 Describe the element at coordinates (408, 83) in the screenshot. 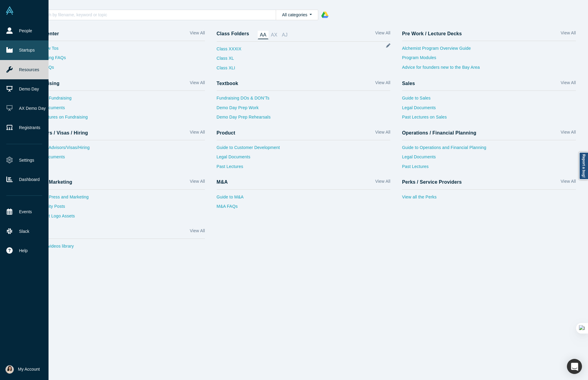

I see `h4: Sales` at that location.